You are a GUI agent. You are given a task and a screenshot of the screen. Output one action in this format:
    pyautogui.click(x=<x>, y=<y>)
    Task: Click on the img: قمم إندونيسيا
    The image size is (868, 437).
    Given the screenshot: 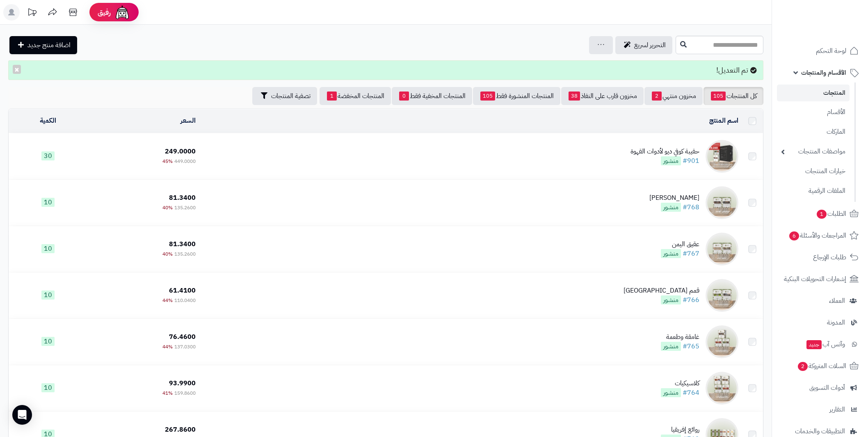 What is the action you would take?
    pyautogui.click(x=722, y=296)
    